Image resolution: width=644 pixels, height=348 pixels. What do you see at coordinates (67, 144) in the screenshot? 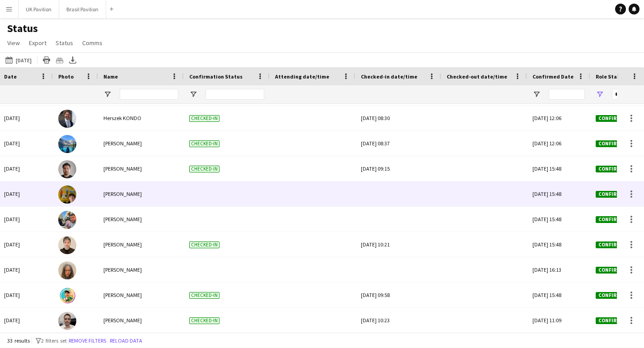
I see `img: Nagisa YAMANAKA` at bounding box center [67, 144].